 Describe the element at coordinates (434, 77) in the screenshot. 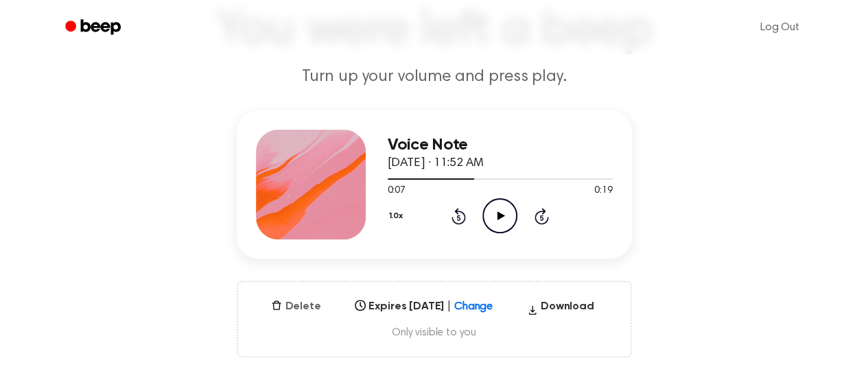

I see `p: Turn up your volume and press play.` at that location.